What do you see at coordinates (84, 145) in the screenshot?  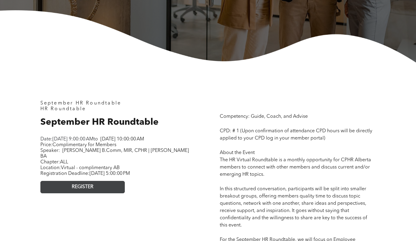 I see `span: Complimentary for Members` at bounding box center [84, 145].